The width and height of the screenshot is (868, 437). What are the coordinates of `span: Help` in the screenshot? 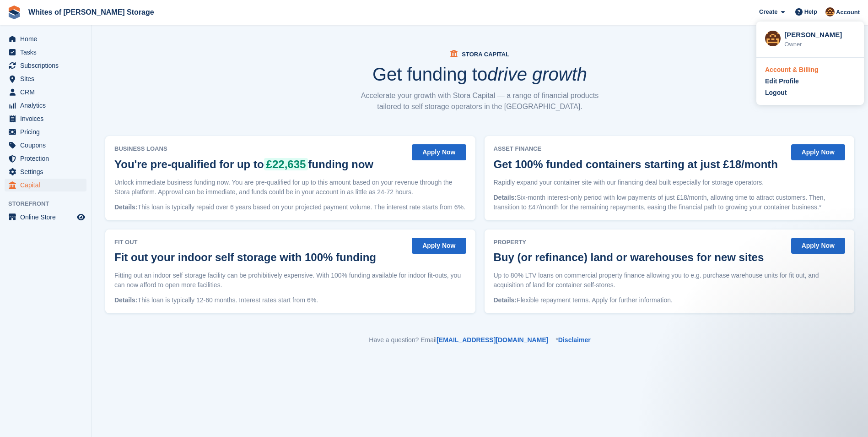 It's located at (811, 12).